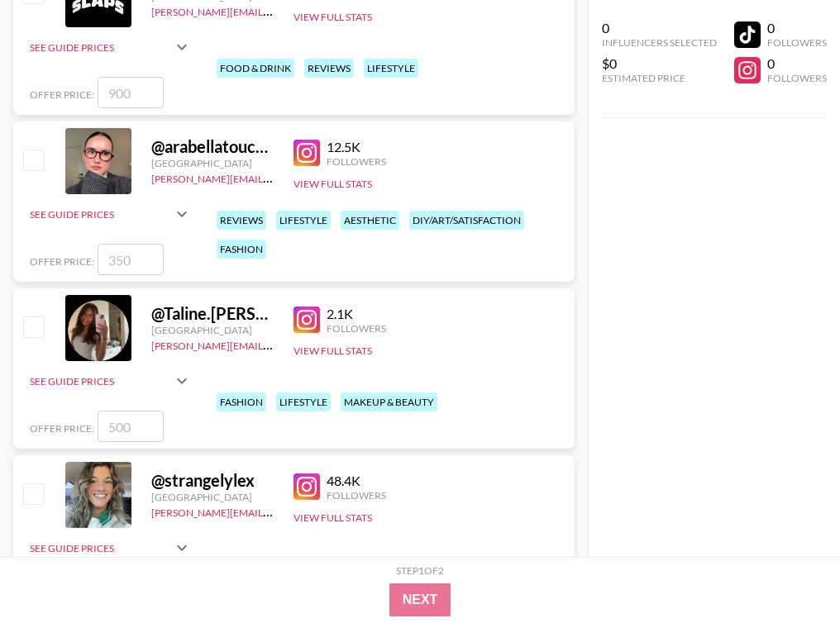  Describe the element at coordinates (370, 220) in the screenshot. I see `div: aesthetic` at that location.